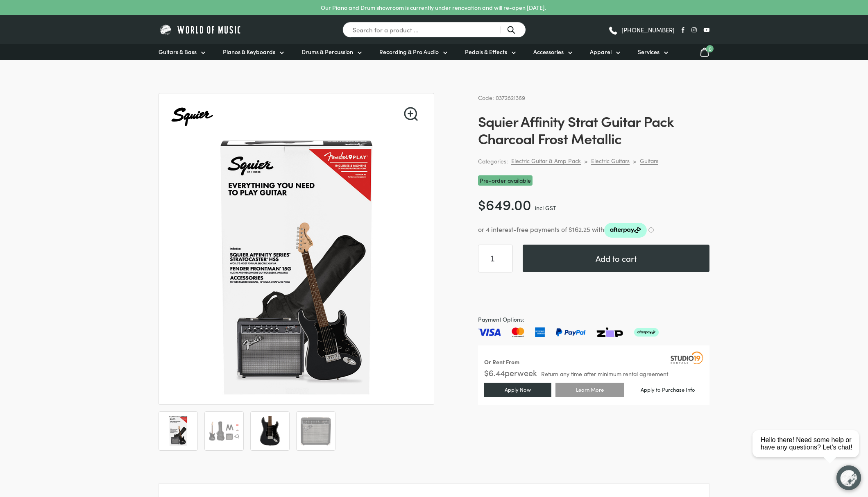  What do you see at coordinates (501, 362) in the screenshot?
I see `div: Or Rent From` at bounding box center [501, 362].